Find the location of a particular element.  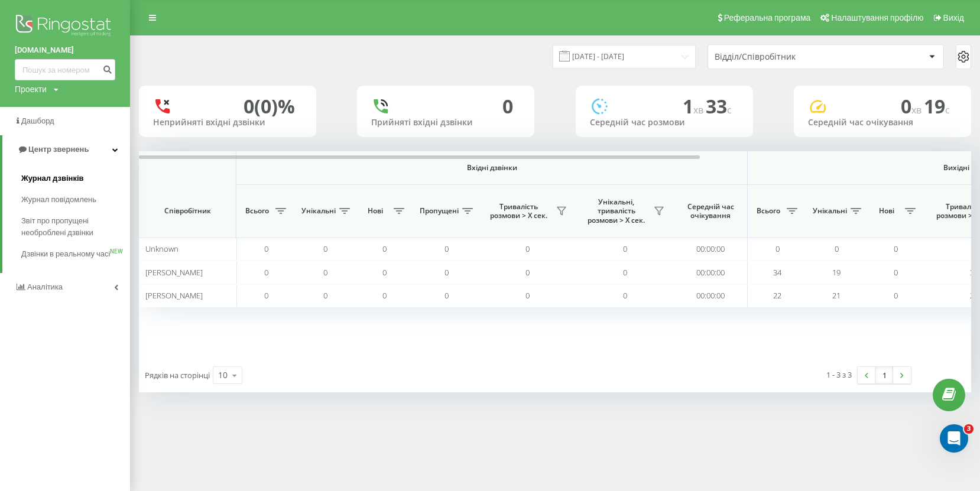

a: Звіт про пропущені необроблені дзвінки is located at coordinates (76, 227).